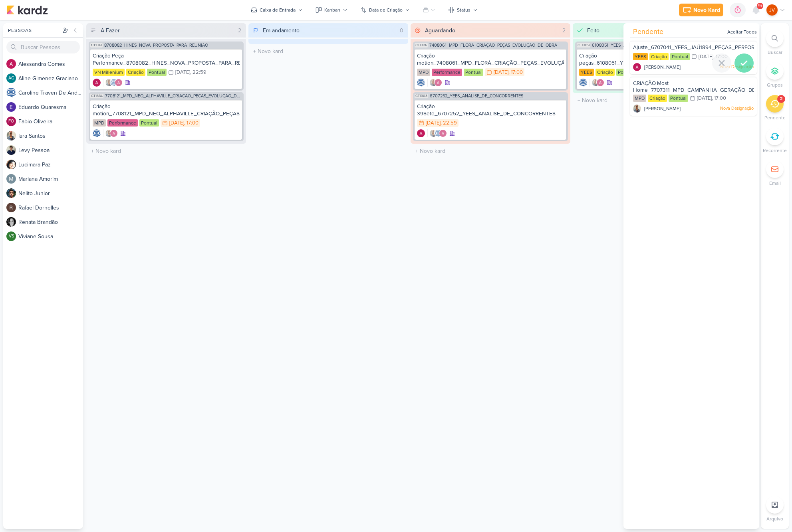  Describe the element at coordinates (50, 136) in the screenshot. I see `div: I a r a S a n t o s` at that location.